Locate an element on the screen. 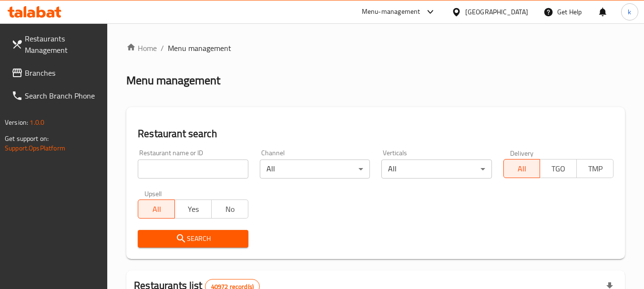 This screenshot has width=644, height=289. a: Branches is located at coordinates (56, 73).